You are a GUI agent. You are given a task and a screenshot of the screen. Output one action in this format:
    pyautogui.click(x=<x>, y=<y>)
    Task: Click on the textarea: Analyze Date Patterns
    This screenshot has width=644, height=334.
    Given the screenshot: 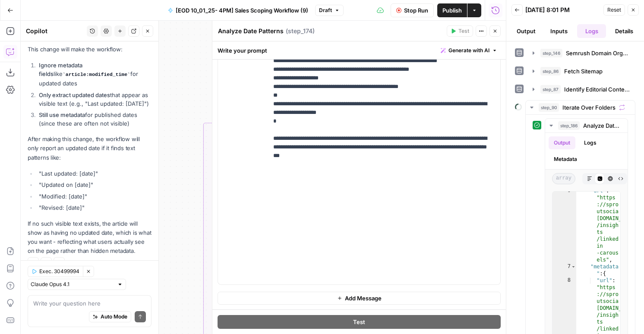 What is the action you would take?
    pyautogui.click(x=250, y=31)
    